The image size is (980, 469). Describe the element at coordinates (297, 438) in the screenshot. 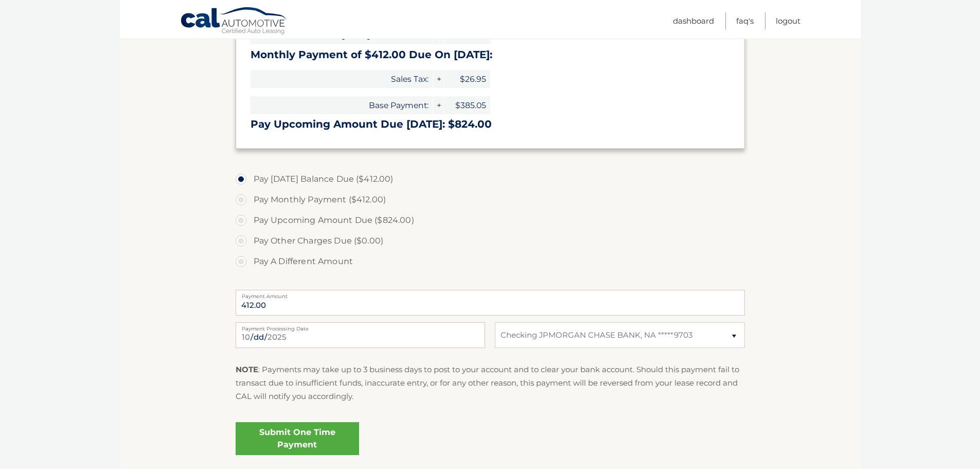

I see `a: Submit One Time Payment` at that location.